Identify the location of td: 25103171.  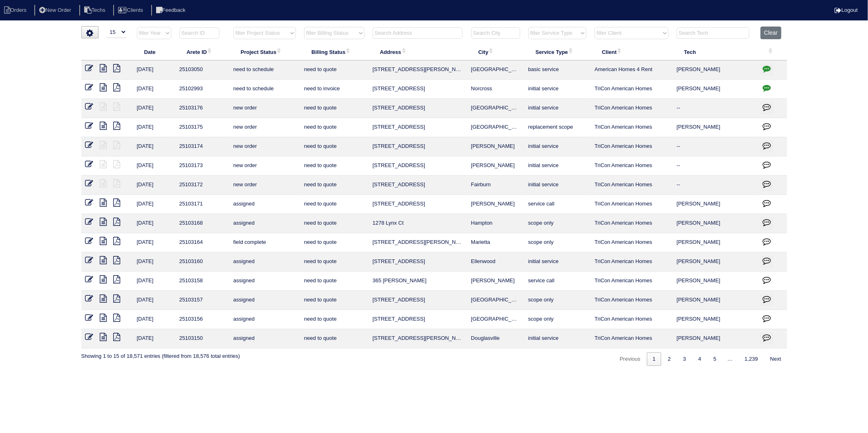
(202, 204).